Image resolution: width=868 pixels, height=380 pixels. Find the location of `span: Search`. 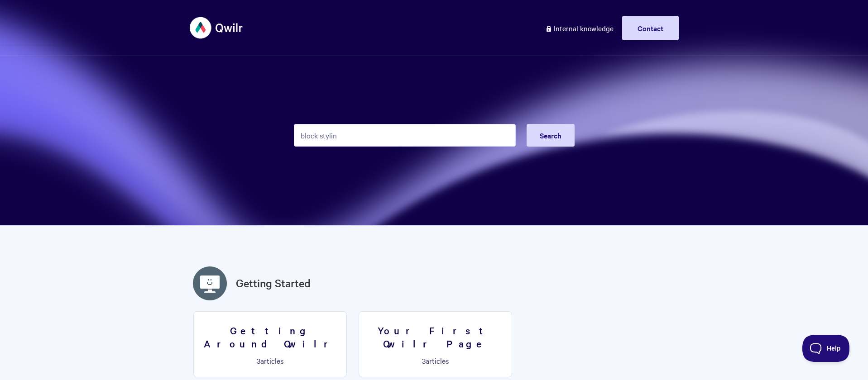

span: Search is located at coordinates (550, 135).